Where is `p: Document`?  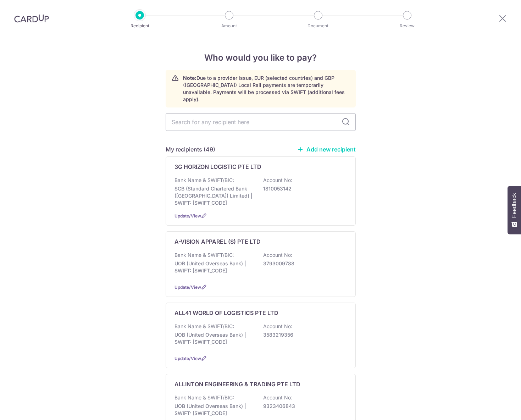 p: Document is located at coordinates (318, 26).